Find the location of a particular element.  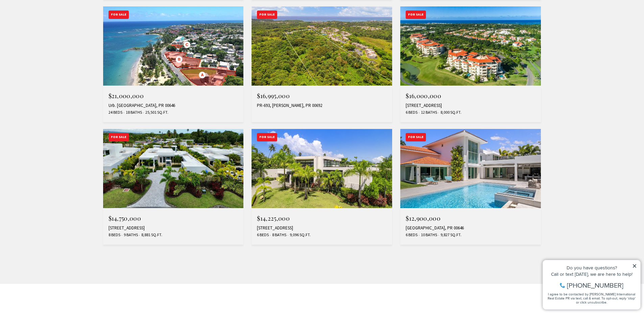

span: $12,900,000 is located at coordinates (423, 219).